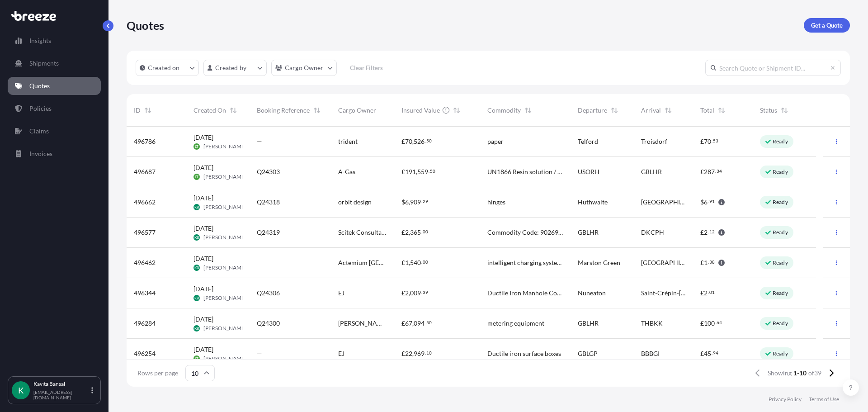 This screenshot has width=868, height=412. I want to click on span: K, so click(21, 390).